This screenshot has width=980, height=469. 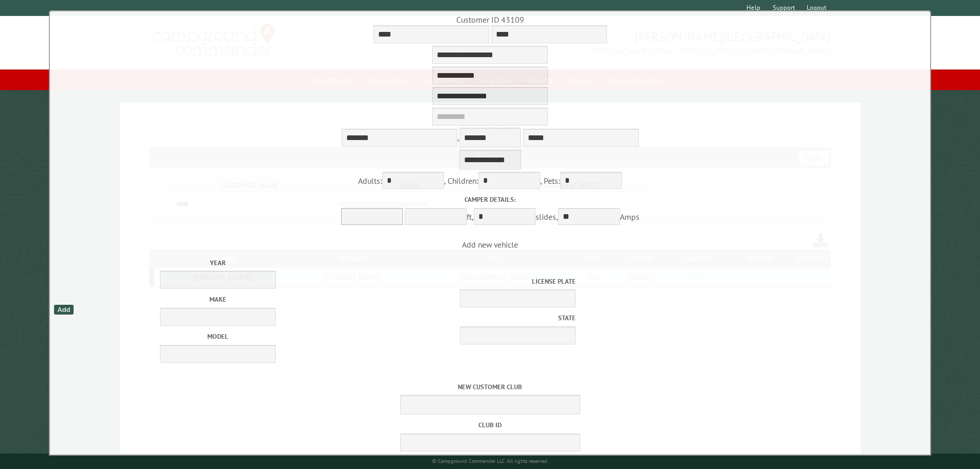 I want to click on label: Model, so click(x=217, y=336).